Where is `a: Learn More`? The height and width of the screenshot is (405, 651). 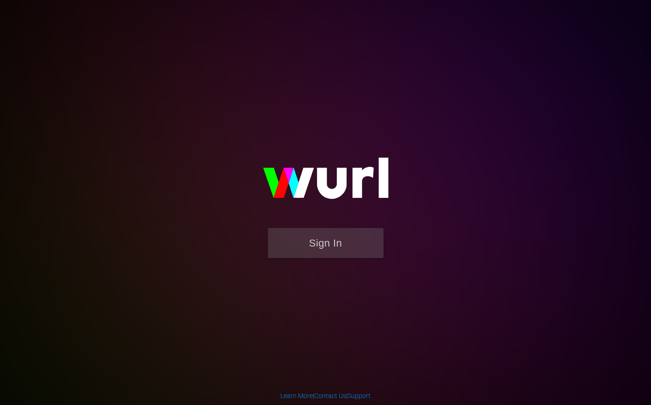 a: Learn More is located at coordinates (297, 395).